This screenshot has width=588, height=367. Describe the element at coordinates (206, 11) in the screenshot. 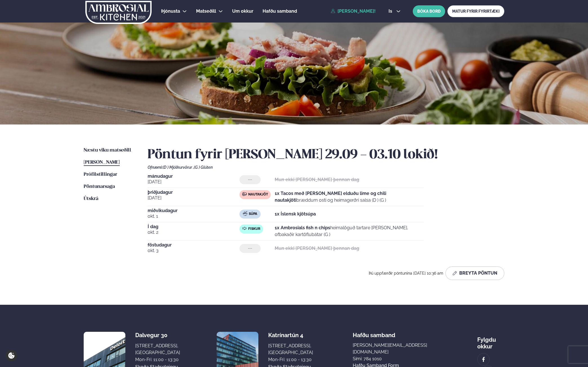

I see `a: Matseðill` at that location.